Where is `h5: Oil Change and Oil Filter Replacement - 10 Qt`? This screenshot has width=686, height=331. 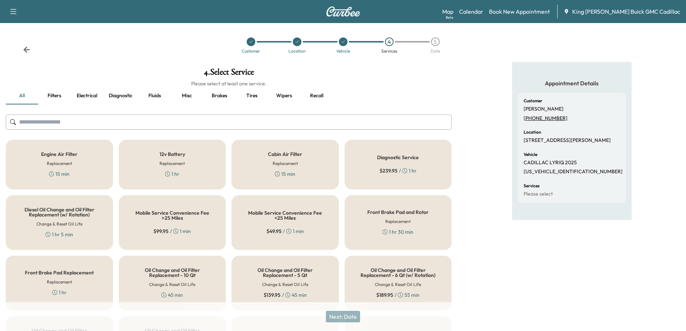
h5: Oil Change and Oil Filter Replacement - 10 Qt is located at coordinates (173, 273).